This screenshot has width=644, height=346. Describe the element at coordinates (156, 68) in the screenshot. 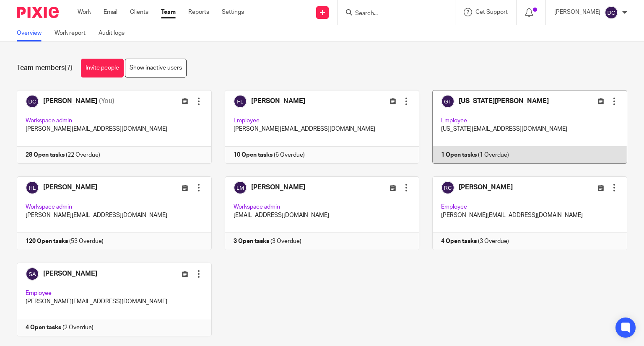

I see `a: Show inactive users` at that location.